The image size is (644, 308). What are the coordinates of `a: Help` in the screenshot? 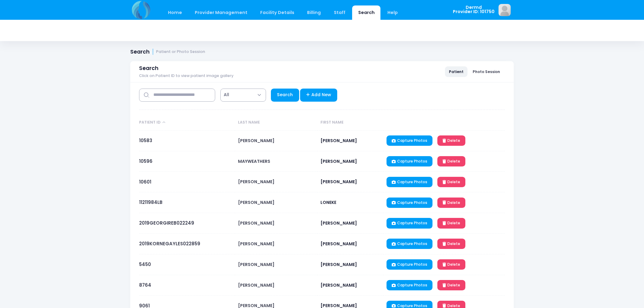 It's located at (393, 12).